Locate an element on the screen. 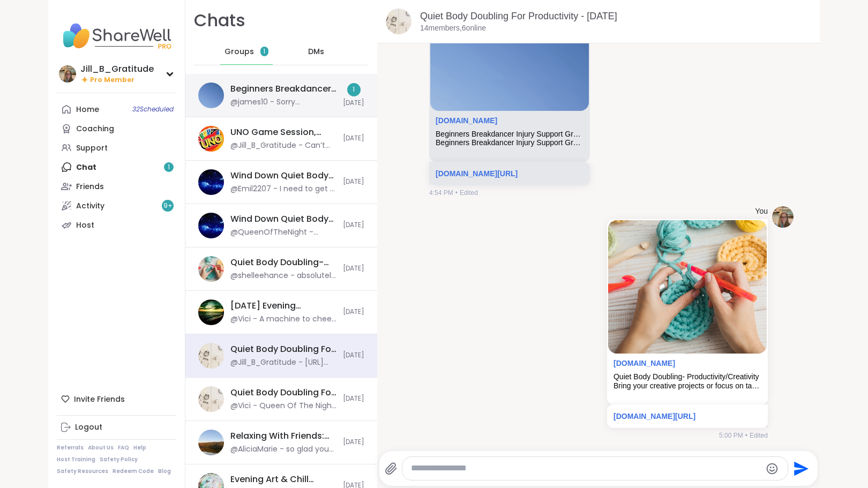  div: Beginners Breakdancer Injury Support Group & Body Doubling Twisted an ankle trying a windmill? Br... is located at coordinates (510, 142).